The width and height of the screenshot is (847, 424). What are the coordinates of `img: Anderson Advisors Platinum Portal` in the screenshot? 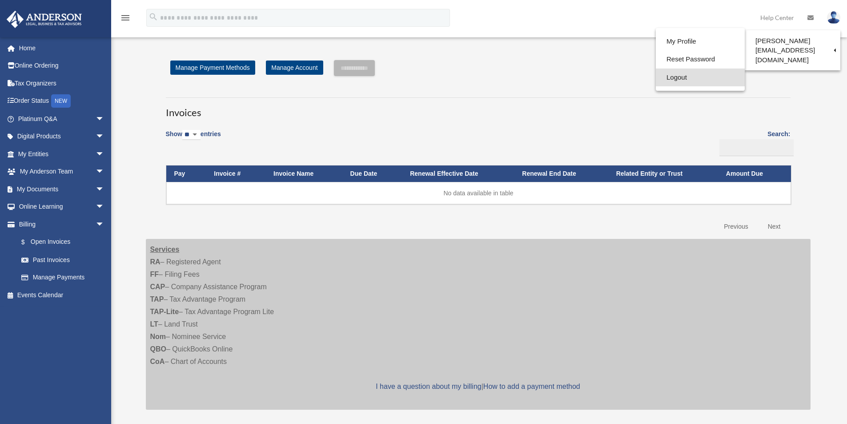 It's located at (44, 19).